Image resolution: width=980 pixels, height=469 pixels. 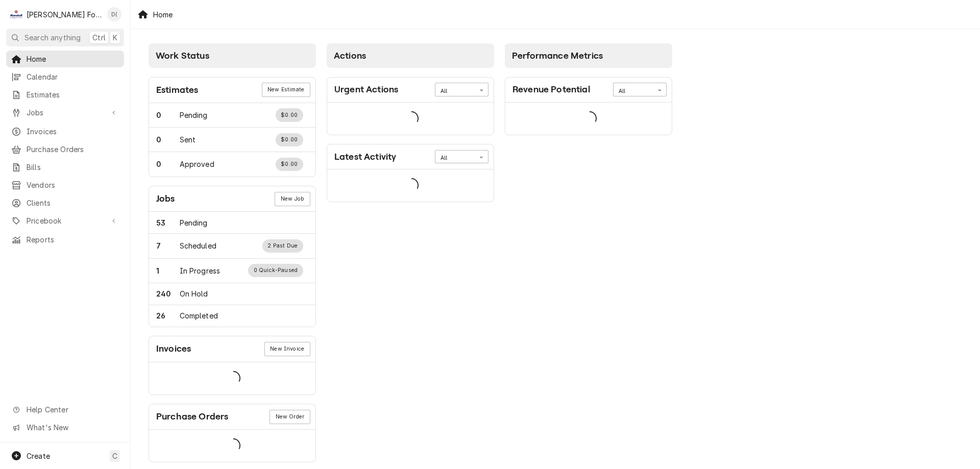 I want to click on span: Help Center, so click(x=72, y=410).